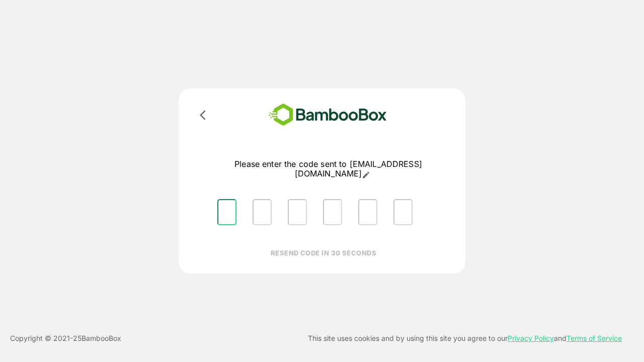  Describe the element at coordinates (262, 212) in the screenshot. I see `input: Please enter OTP character 2` at that location.